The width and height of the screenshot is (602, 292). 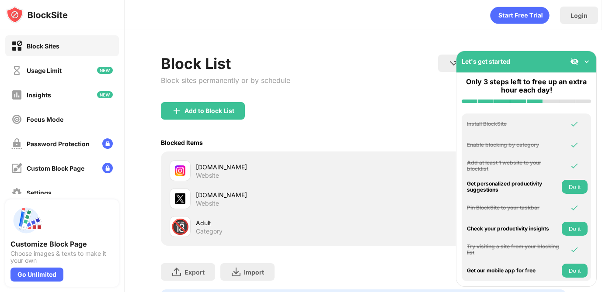 I want to click on div: Export, so click(x=194, y=272).